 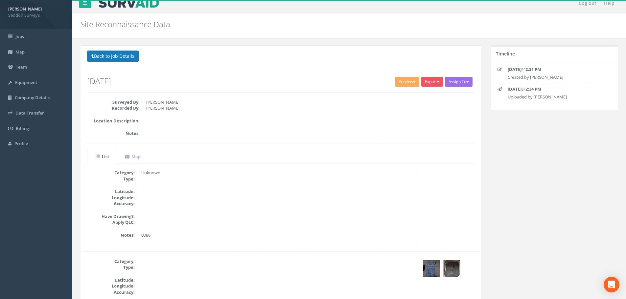 What do you see at coordinates (113, 121) in the screenshot?
I see `dt: Location Description:` at bounding box center [113, 121].